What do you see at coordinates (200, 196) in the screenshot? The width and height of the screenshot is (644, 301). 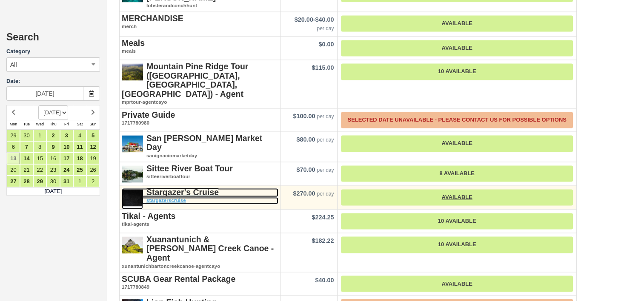 I see `a: Stargazer's Cruisestargazerscruise` at bounding box center [200, 196].